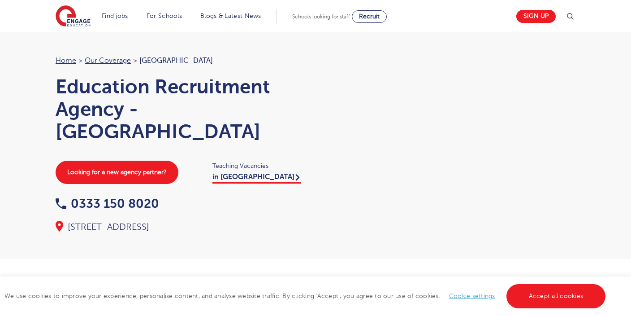  What do you see at coordinates (536, 16) in the screenshot?
I see `a: Sign up` at bounding box center [536, 16].